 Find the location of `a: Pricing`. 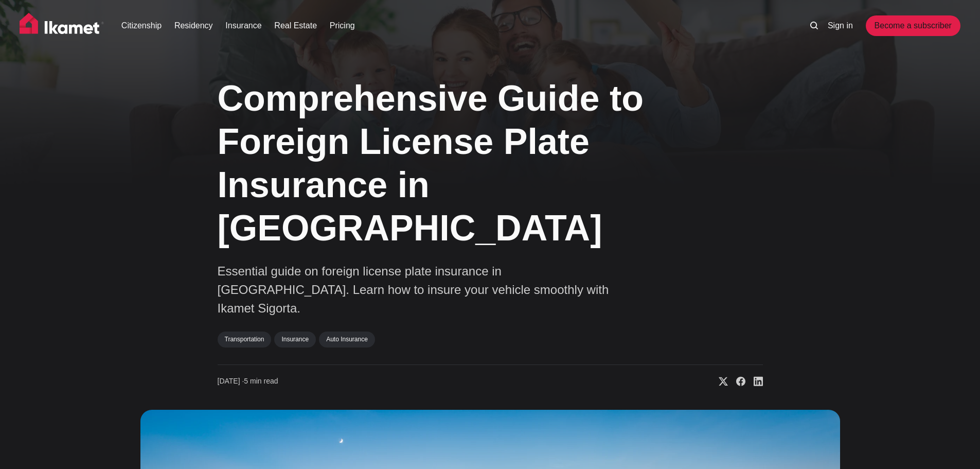

a: Pricing is located at coordinates (342, 26).